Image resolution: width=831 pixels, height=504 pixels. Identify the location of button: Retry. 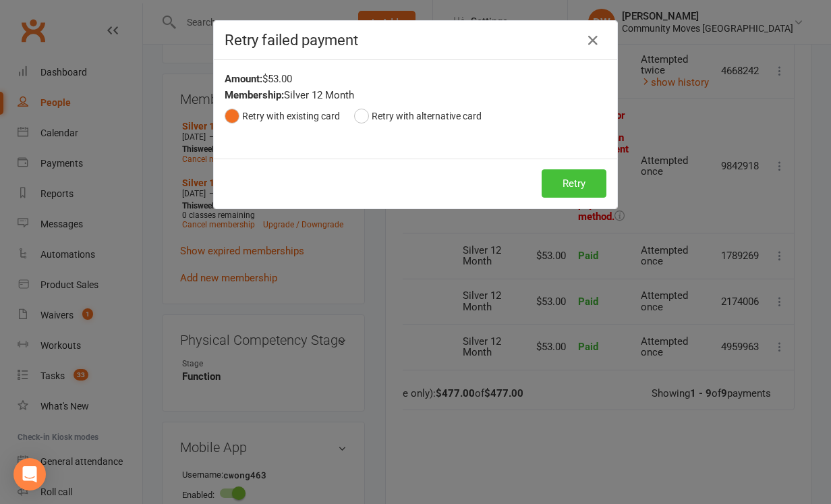
(574, 184).